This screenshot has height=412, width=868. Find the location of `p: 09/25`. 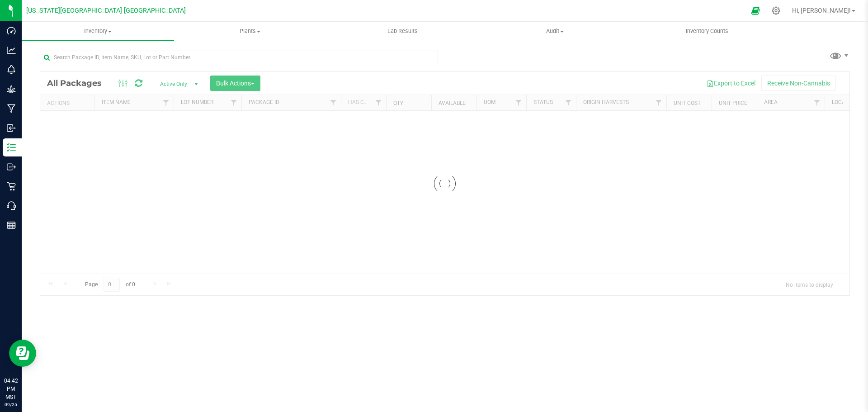

p: 09/25 is located at coordinates (11, 404).